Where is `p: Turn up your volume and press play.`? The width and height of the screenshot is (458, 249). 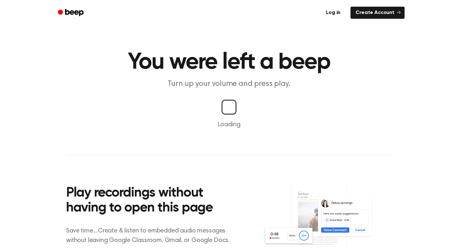
p: Turn up your volume and press play. is located at coordinates (229, 84).